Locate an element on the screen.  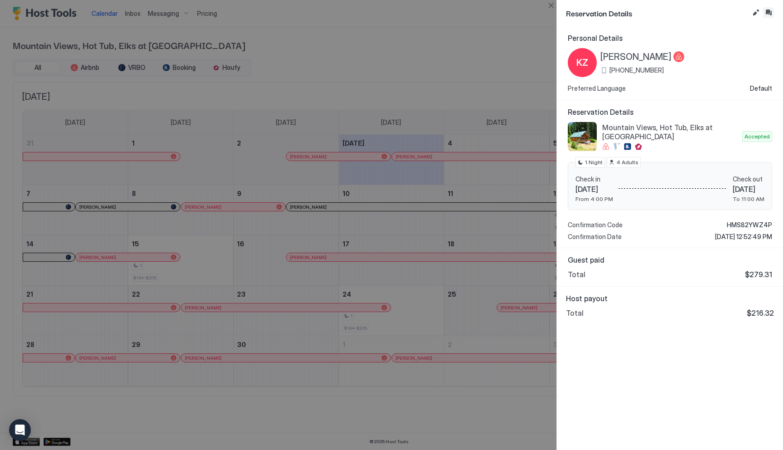
span: Check out is located at coordinates (749, 179).